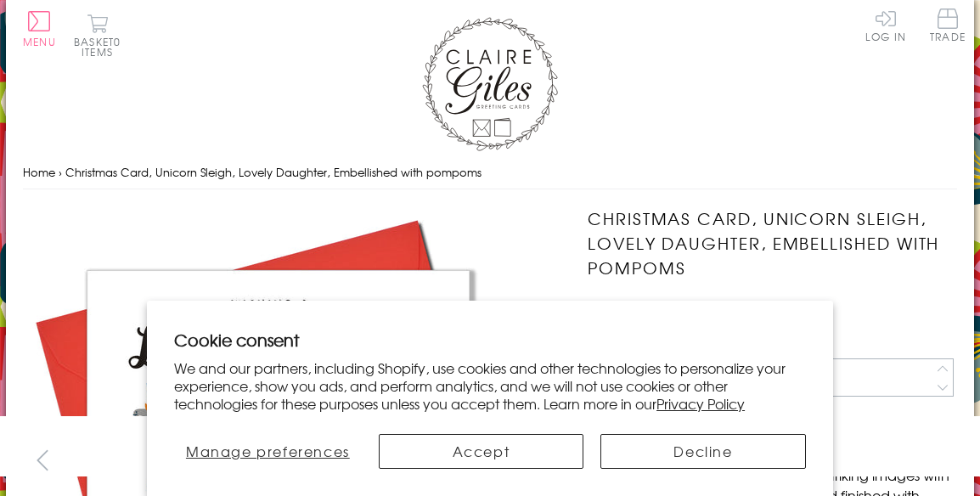 This screenshot has height=496, width=980. I want to click on h1: Christmas Card, Unicorn Sleigh, Lovely Daughter, Embellished with pompoms, so click(772, 243).